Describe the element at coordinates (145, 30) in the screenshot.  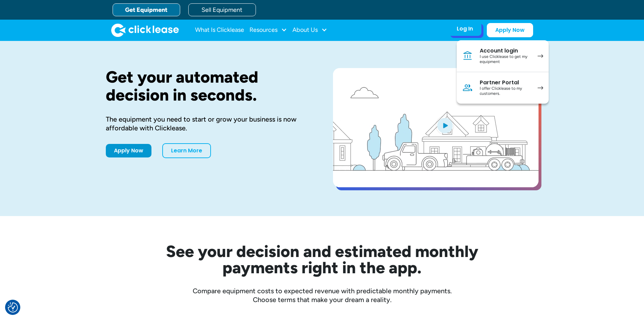
I see `a: home` at that location.